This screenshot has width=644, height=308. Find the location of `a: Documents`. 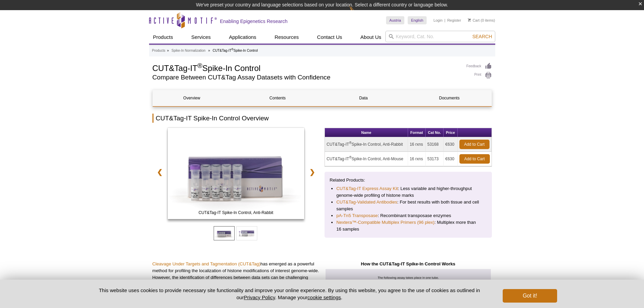

a: Documents is located at coordinates (449, 98).